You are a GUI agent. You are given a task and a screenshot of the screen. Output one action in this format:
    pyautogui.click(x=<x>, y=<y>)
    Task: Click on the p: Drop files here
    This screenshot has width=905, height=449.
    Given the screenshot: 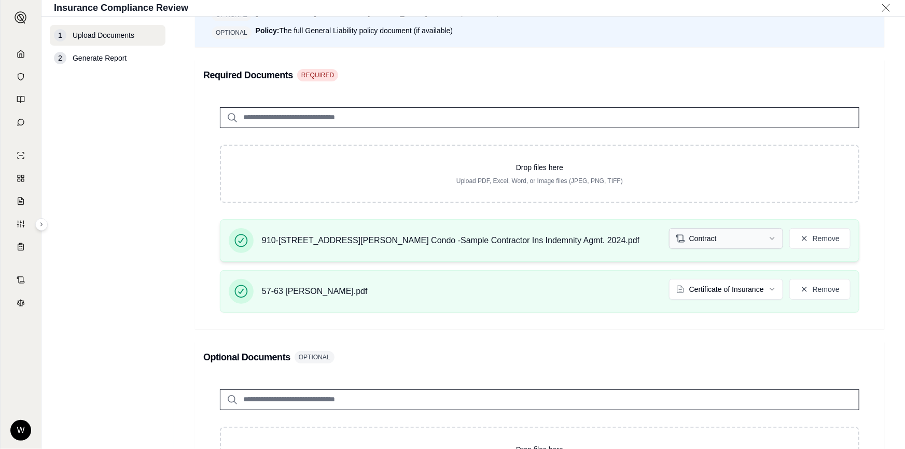 What is the action you would take?
    pyautogui.click(x=539, y=168)
    